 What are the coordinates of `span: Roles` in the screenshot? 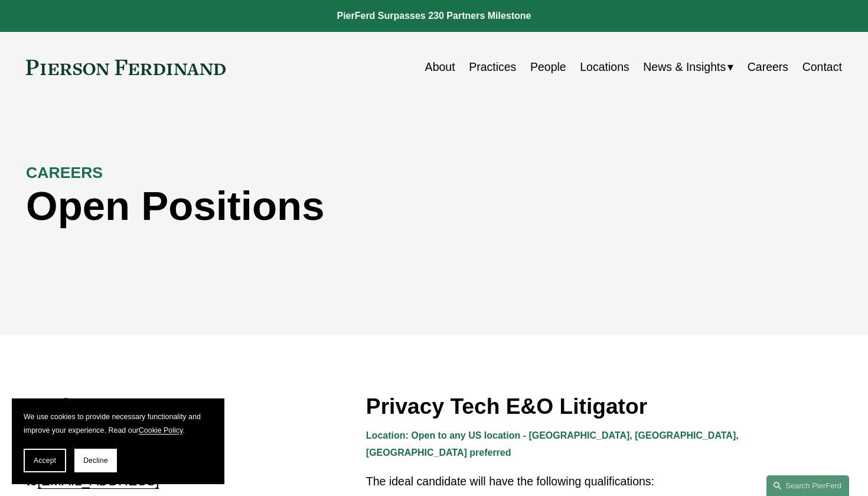 It's located at (62, 408).